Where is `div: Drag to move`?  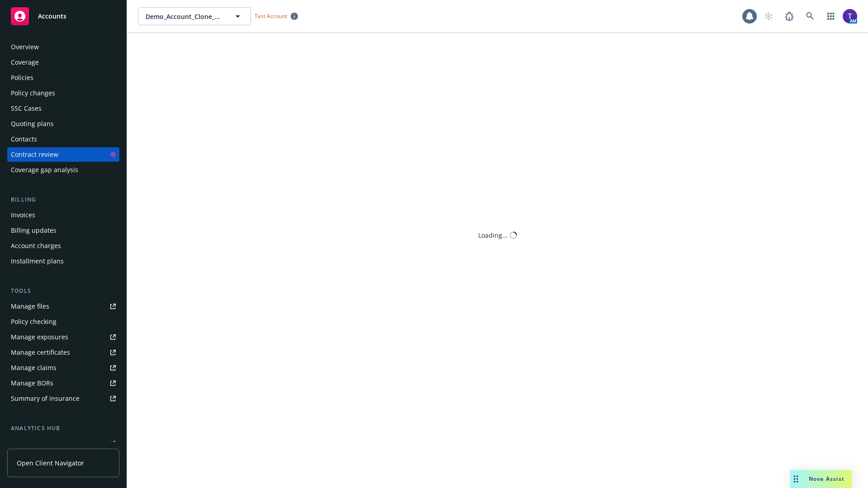
div: Drag to move is located at coordinates (796, 479).